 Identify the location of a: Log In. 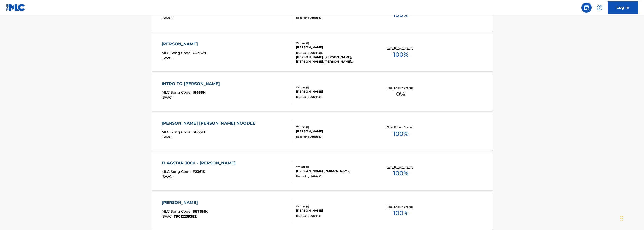
(623, 8).